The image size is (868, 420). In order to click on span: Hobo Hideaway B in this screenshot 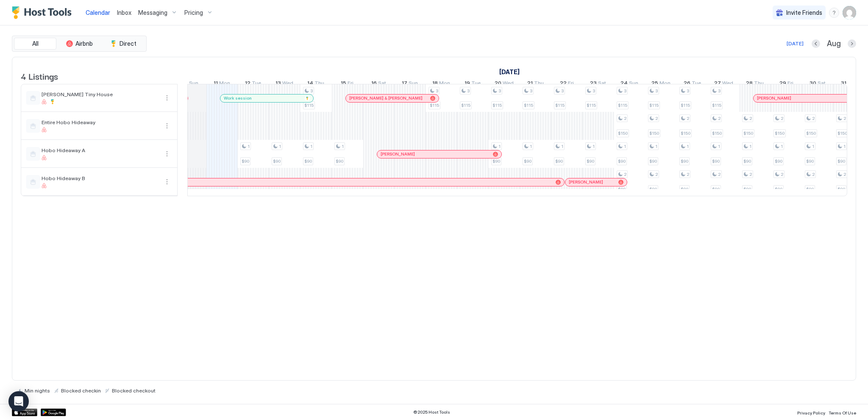, I will do `click(100, 178)`.